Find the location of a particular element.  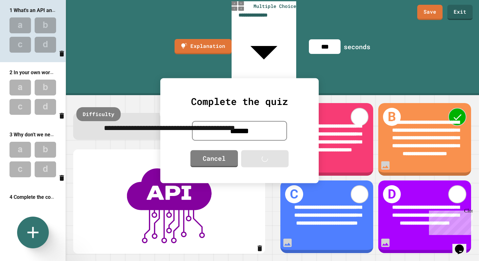

div: Difficulty is located at coordinates (99, 114).